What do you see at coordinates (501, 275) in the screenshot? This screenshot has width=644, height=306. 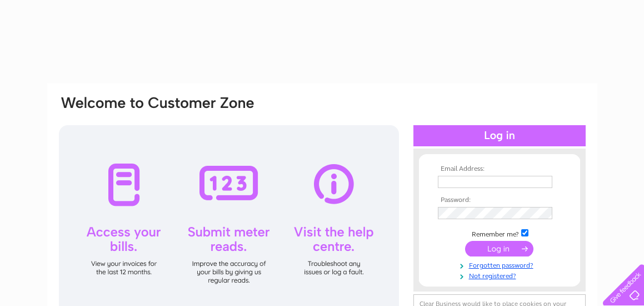 I see `a: Not registered?` at bounding box center [501, 275].